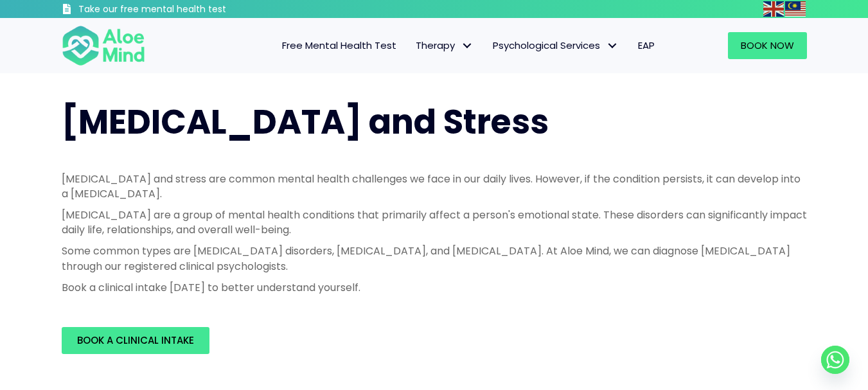 This screenshot has width=868, height=390. I want to click on a: Malay, so click(796, 8).